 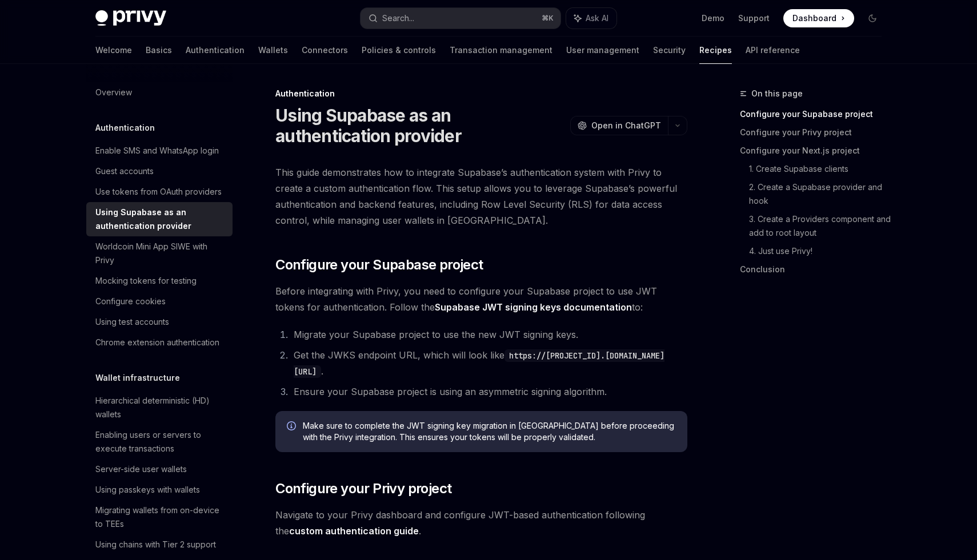 I want to click on div: Enable SMS and WhatsApp login, so click(x=157, y=151).